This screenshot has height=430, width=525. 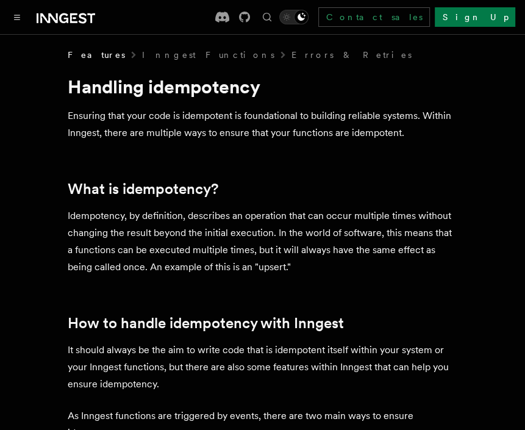 I want to click on span: Features, so click(x=96, y=55).